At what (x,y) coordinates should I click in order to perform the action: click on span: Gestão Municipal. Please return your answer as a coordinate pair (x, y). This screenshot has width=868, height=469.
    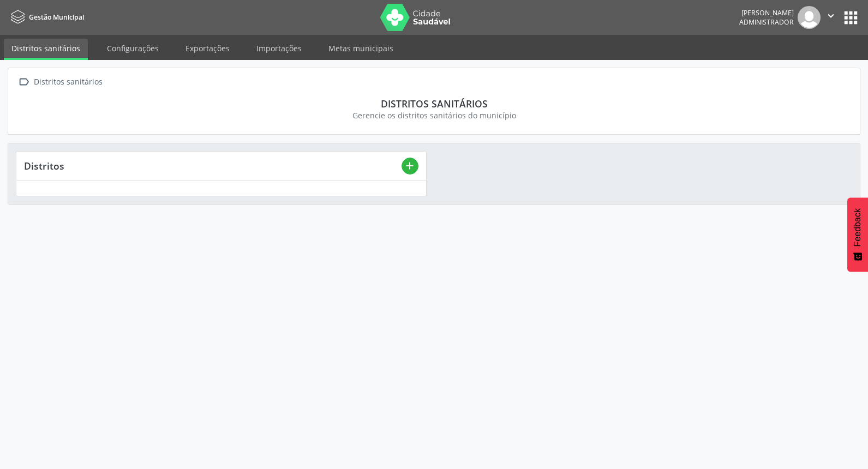
    Looking at the image, I should click on (56, 17).